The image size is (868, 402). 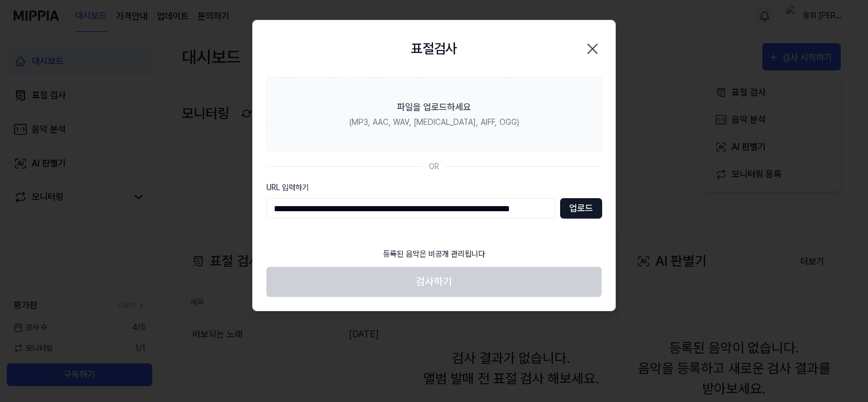 I want to click on div: 등록된 음악은 비공개 관리됩니다, so click(x=434, y=254).